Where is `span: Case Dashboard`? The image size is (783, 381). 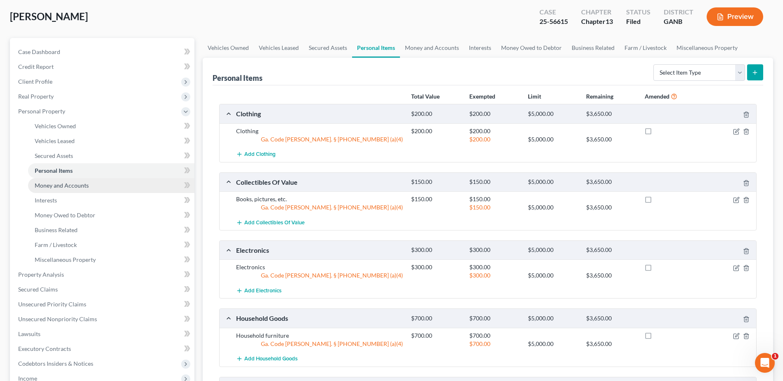 span: Case Dashboard is located at coordinates (39, 52).